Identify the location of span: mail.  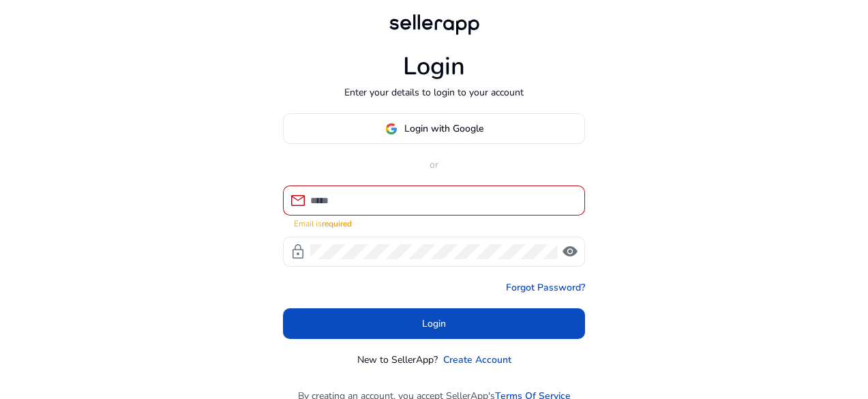
(298, 200).